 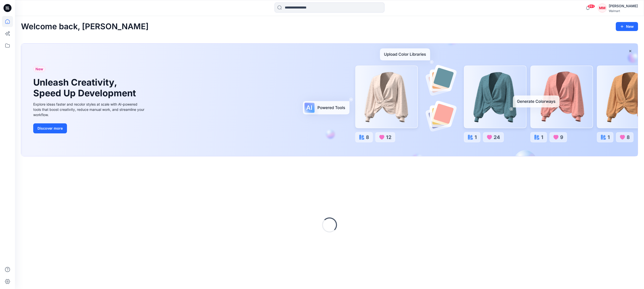 I want to click on button: Discover more, so click(x=50, y=128).